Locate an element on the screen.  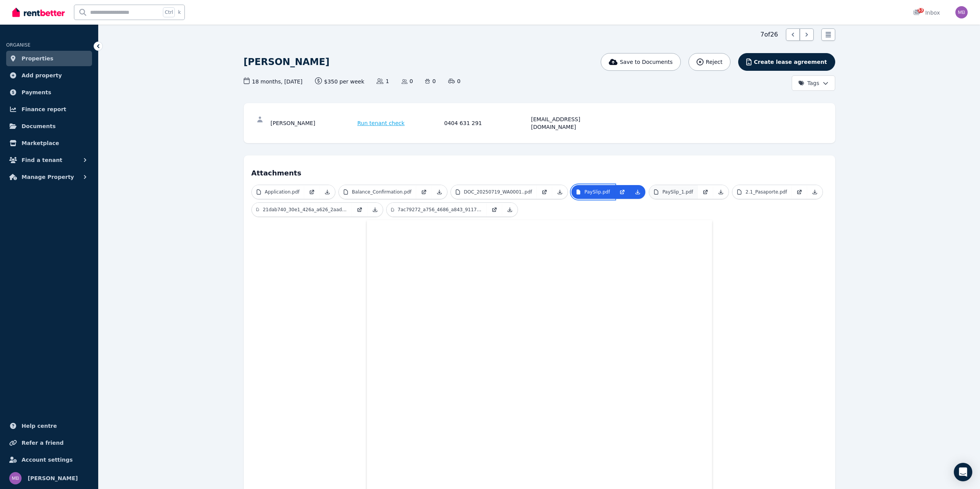
span: Refer a friend is located at coordinates (43, 443).